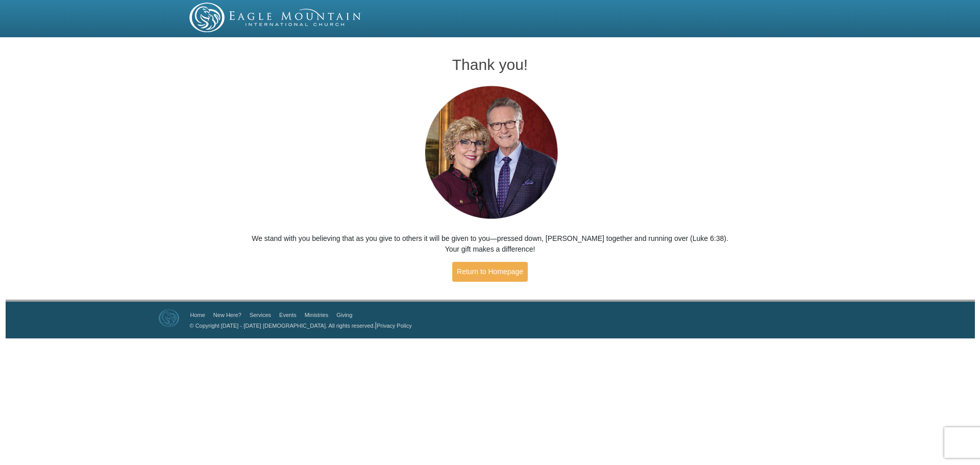  What do you see at coordinates (490, 64) in the screenshot?
I see `h1: Thank you!` at bounding box center [490, 64].